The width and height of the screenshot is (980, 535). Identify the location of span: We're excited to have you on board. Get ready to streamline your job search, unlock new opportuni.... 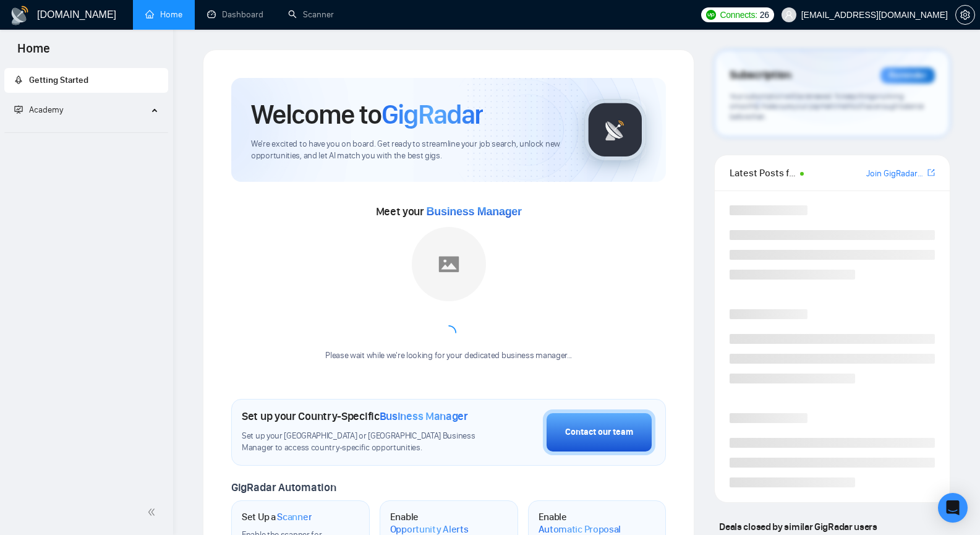
(407, 150).